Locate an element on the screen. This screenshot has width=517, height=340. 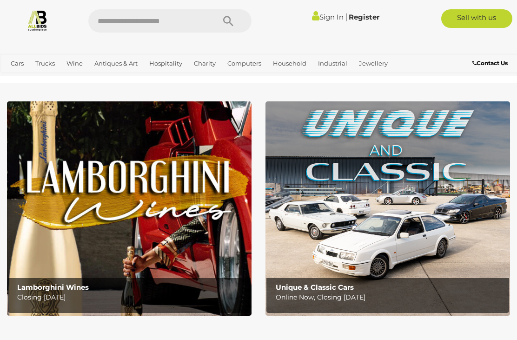
a: Industrial is located at coordinates (332, 63).